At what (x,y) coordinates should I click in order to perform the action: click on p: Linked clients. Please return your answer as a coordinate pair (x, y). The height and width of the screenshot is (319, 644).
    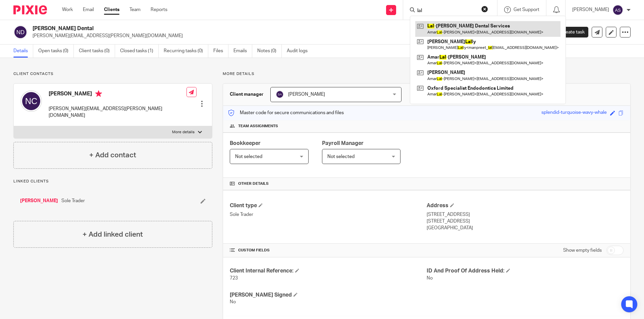
    Looking at the image, I should click on (113, 181).